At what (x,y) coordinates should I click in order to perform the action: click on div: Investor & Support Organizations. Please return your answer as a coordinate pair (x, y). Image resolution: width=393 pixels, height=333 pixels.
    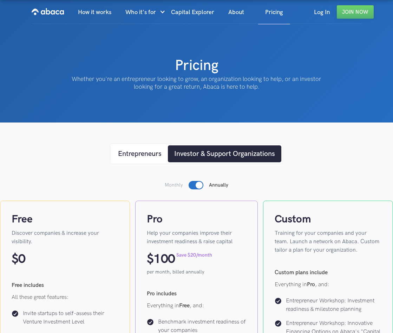
    Looking at the image, I should click on (225, 154).